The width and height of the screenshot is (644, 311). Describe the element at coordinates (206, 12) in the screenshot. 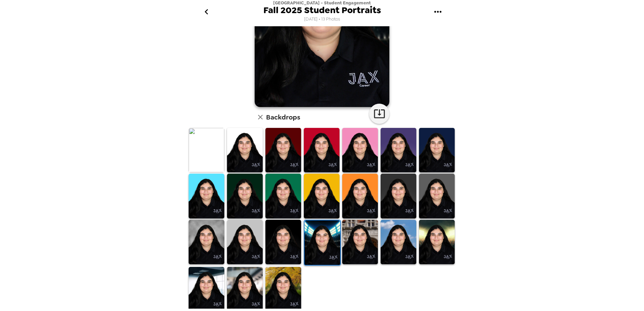

I see `button: go back` at that location.